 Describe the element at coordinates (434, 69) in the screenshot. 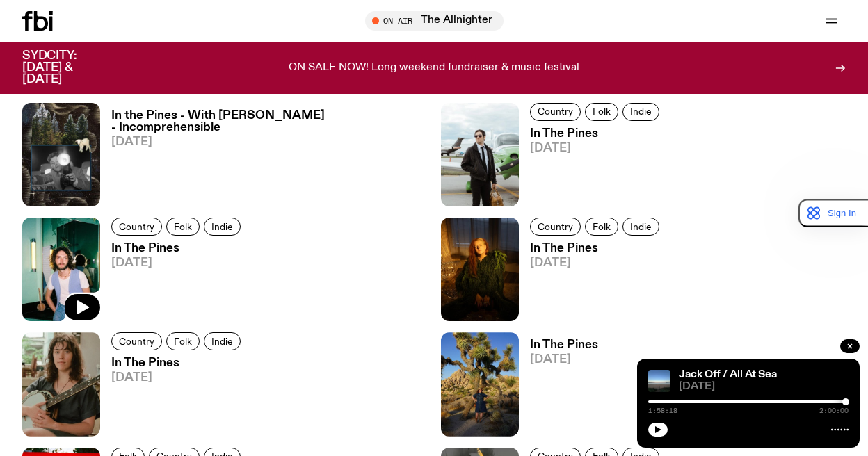

I see `p: ON SALE NOW! Long weekend fundraiser & music festival` at that location.